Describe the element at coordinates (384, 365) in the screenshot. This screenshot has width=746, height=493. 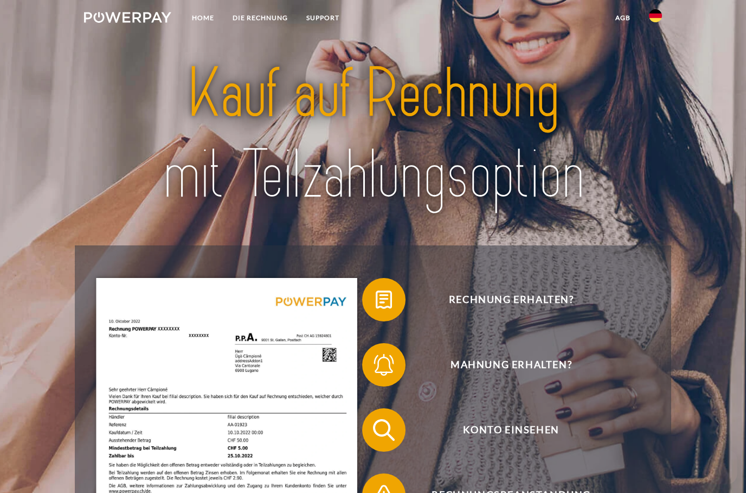
I see `img: qb_bell.svg` at that location.